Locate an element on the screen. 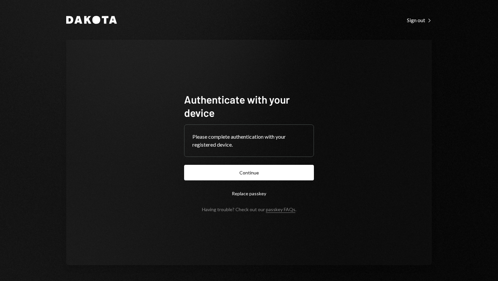  div: Sign out is located at coordinates (419, 20).